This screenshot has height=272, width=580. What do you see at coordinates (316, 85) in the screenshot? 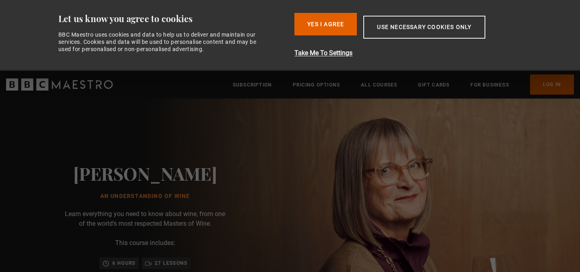
I see `a: Pricing Options` at bounding box center [316, 85].